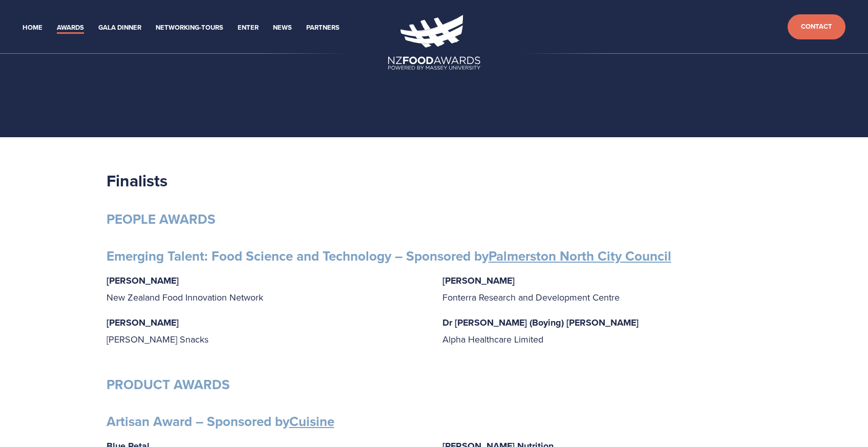 This screenshot has width=868, height=447. What do you see at coordinates (312, 421) in the screenshot?
I see `a: Cuisine` at bounding box center [312, 421].